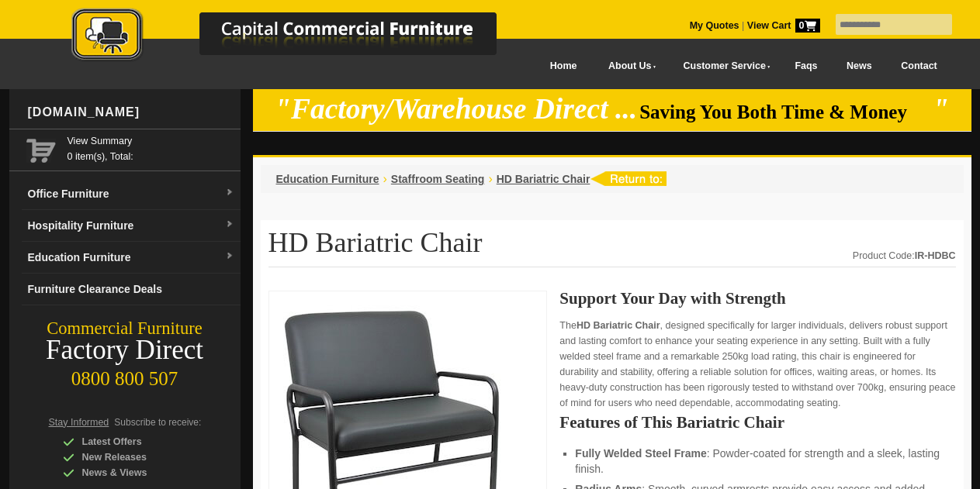  What do you see at coordinates (150, 141) in the screenshot?
I see `a: View Summary` at bounding box center [150, 141].